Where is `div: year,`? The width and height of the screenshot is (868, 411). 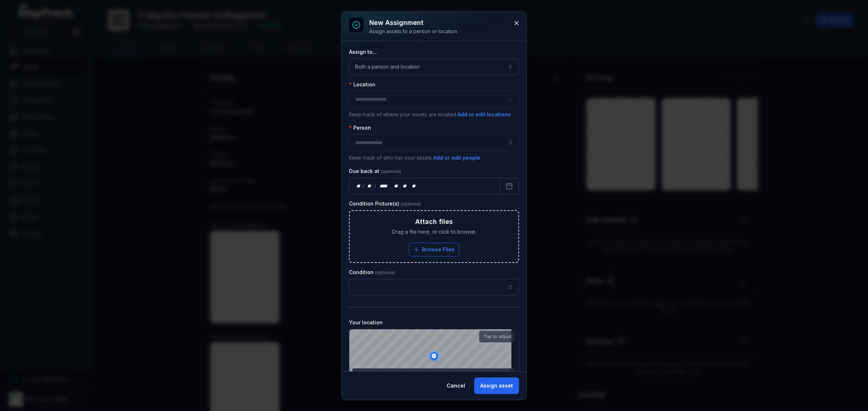
div: year, is located at coordinates (384, 186).